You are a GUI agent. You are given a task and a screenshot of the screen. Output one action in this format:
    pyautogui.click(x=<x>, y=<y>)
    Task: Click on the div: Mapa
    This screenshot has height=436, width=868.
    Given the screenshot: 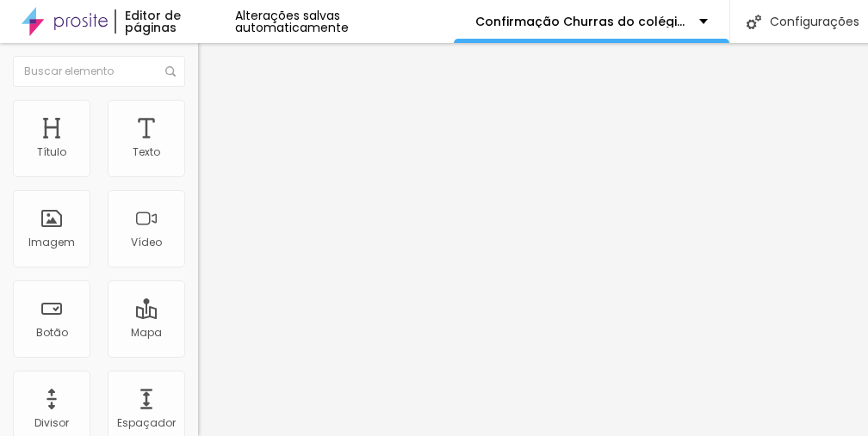 What is the action you would take?
    pyautogui.click(x=147, y=333)
    